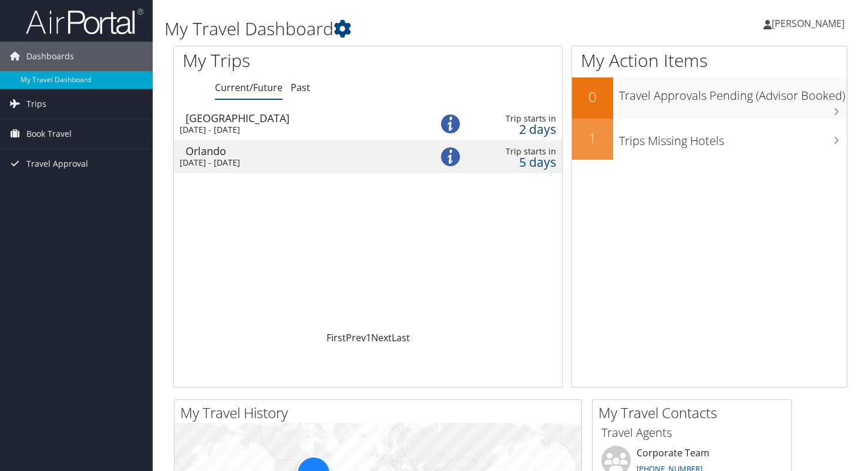 The height and width of the screenshot is (471, 868). I want to click on h1: My Trips, so click(287, 60).